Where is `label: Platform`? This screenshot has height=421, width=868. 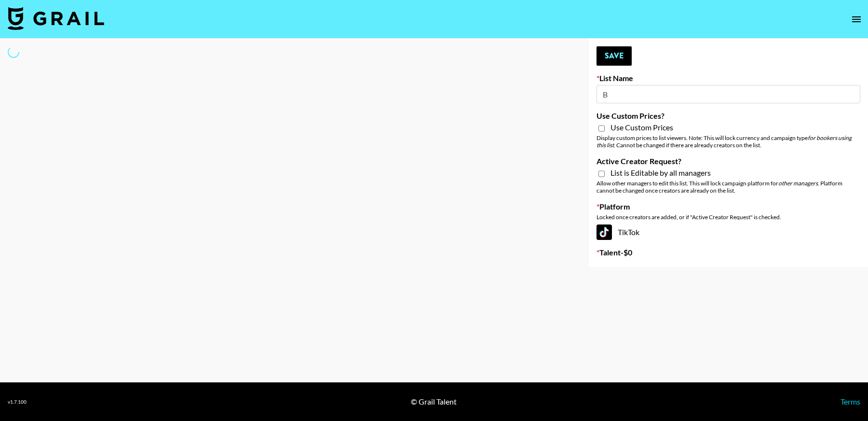
label: Platform is located at coordinates (728, 206).